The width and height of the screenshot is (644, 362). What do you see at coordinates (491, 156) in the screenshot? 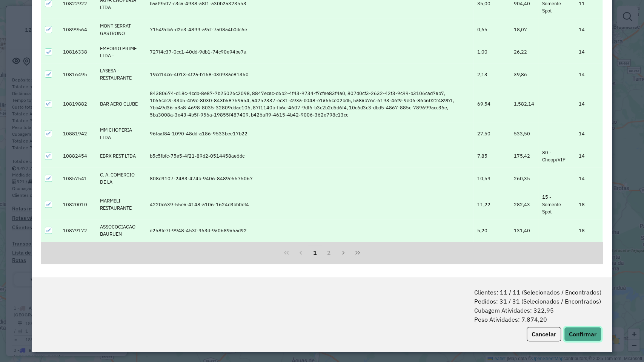
I see `td: 7,85` at bounding box center [491, 156].